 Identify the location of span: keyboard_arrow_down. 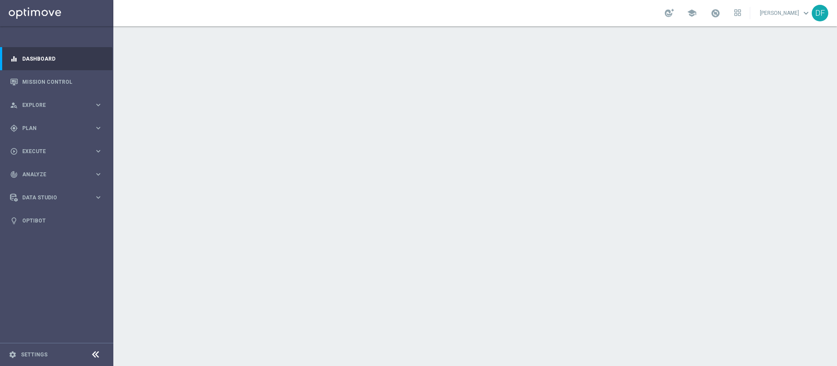
(806, 13).